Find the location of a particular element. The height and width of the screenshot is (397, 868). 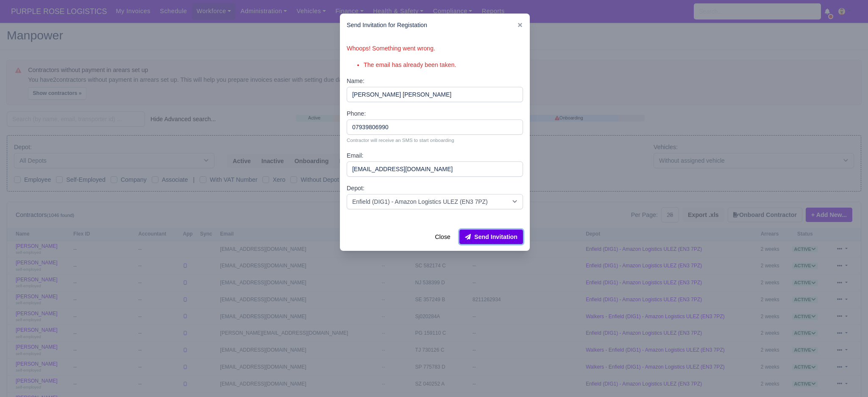

div: Chat Widget is located at coordinates (847, 377).